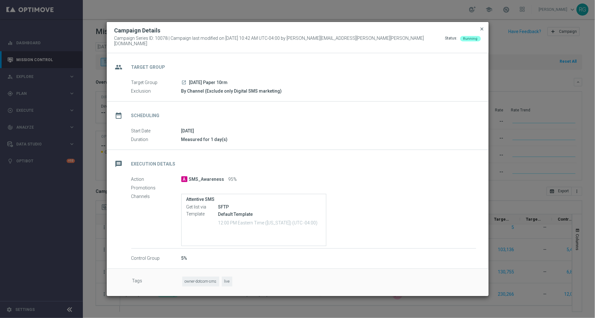 This screenshot has height=318, width=595. I want to click on i: message, so click(119, 164).